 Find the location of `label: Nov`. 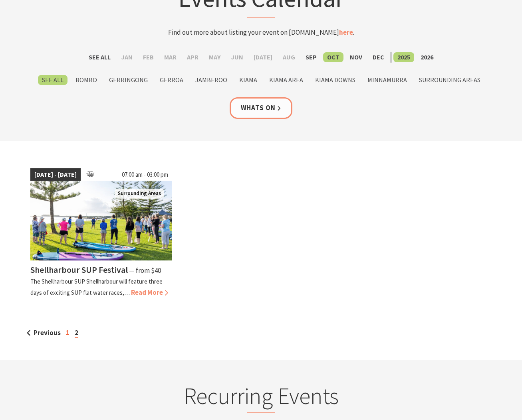

label: Nov is located at coordinates (356, 57).